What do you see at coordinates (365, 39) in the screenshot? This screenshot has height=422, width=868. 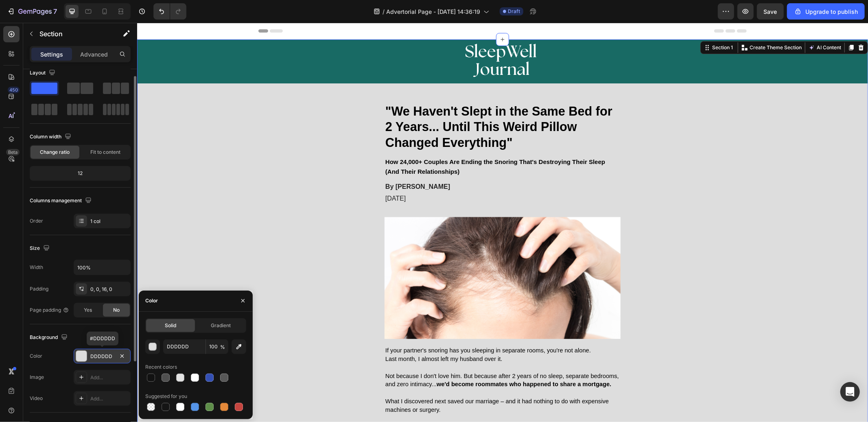 I see `img: gempages_586040104770863901-de8d6ae6-8e30-4732-9cfb-7fc4efdb17dd.png` at bounding box center [365, 39].